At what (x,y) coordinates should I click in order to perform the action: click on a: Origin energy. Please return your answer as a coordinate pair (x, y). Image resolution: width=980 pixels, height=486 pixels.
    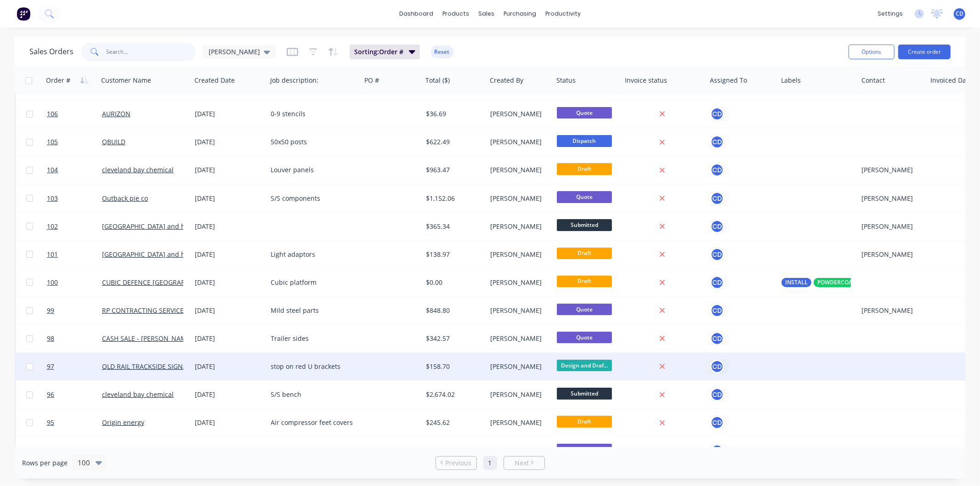
    Looking at the image, I should click on (123, 422).